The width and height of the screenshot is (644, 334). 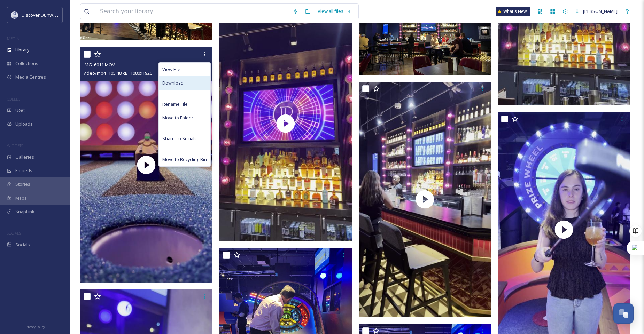 I want to click on span: Embeds, so click(x=23, y=171).